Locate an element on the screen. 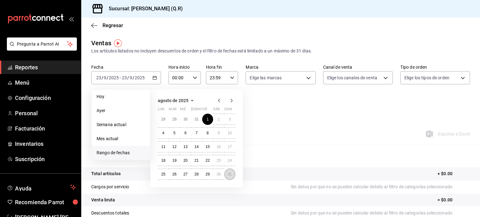 The image size is (480, 217). a: Pregunta a Parrot AI is located at coordinates (41, 48).